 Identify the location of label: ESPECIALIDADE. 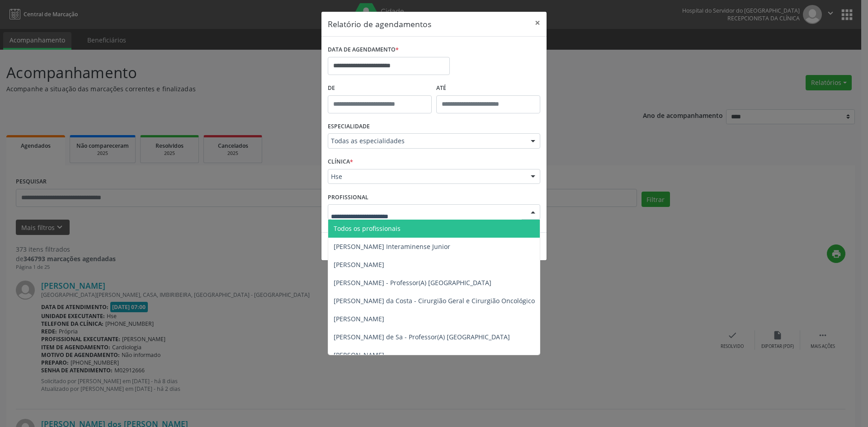
(349, 127).